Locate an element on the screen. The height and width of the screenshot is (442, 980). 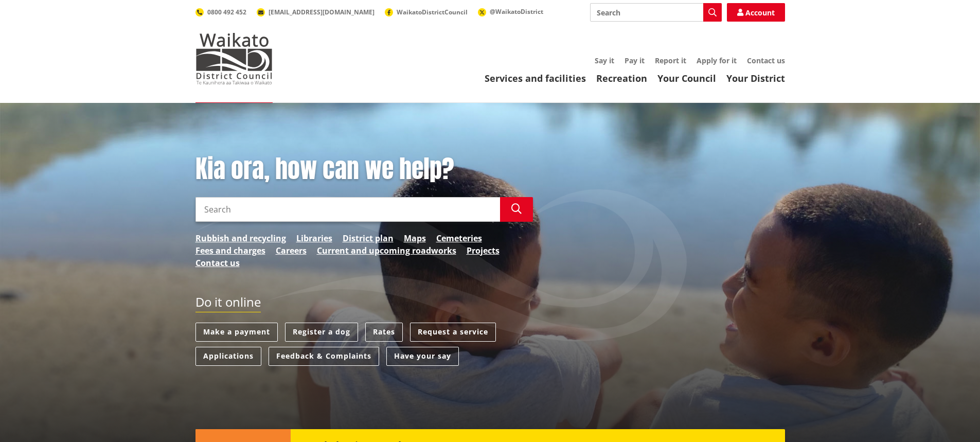
a: Recreation is located at coordinates (621, 79).